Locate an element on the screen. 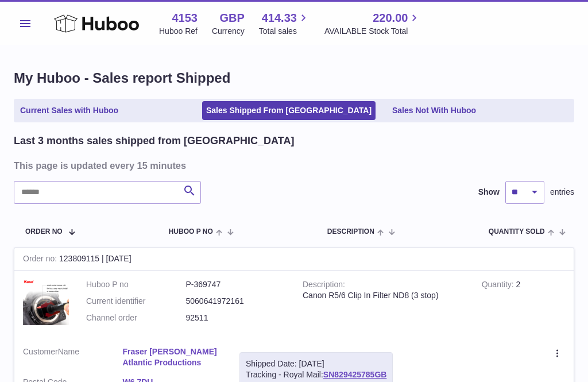  span: entries is located at coordinates (562, 192).